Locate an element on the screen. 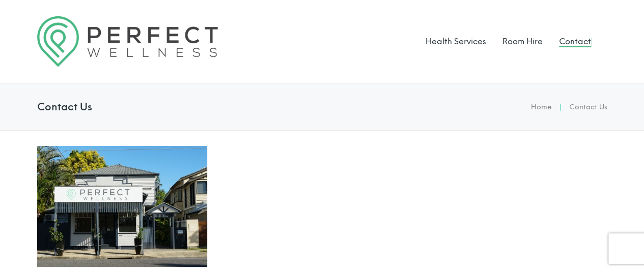 The width and height of the screenshot is (644, 271). li: Contact Us is located at coordinates (588, 107).